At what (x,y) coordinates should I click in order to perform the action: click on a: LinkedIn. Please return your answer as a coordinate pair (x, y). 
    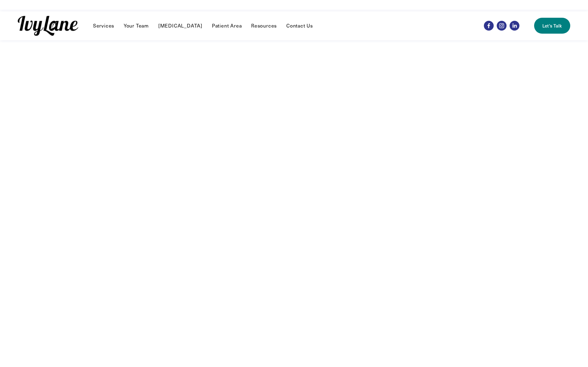
    Looking at the image, I should click on (514, 26).